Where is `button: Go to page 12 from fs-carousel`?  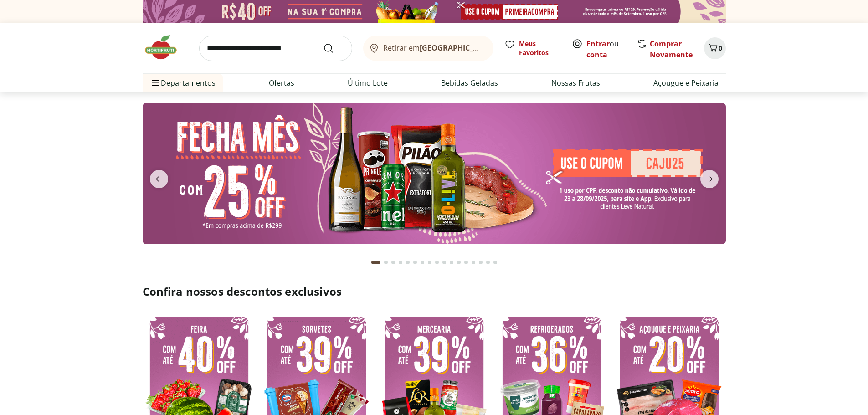 button: Go to page 12 from fs-carousel is located at coordinates (459, 263).